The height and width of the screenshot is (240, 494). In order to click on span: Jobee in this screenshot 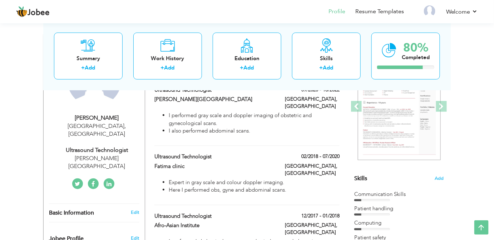, I will do `click(39, 13)`.